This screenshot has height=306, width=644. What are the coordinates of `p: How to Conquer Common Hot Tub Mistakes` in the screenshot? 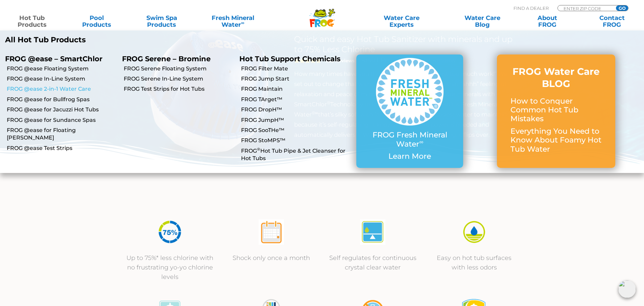 It's located at (556, 110).